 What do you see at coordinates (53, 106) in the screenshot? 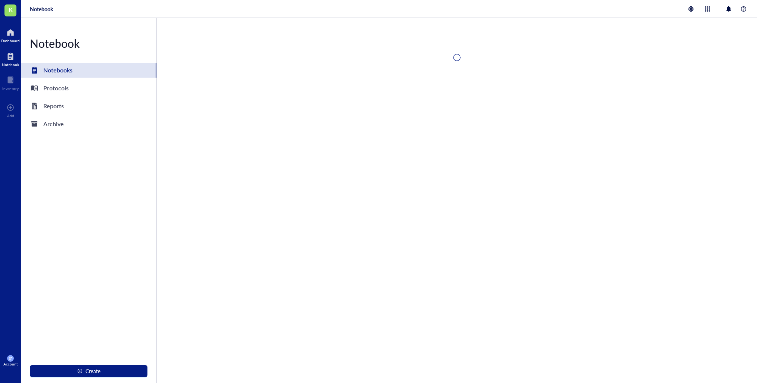
I see `div: Reports` at bounding box center [53, 106].